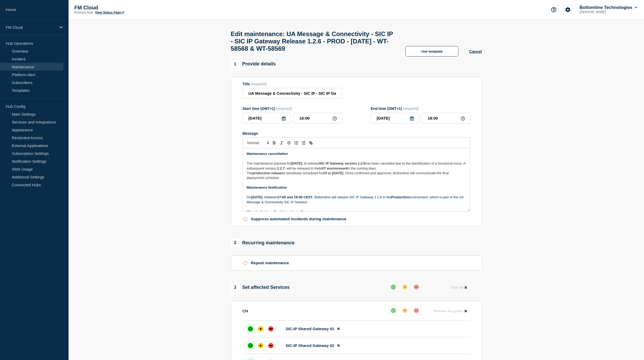 This screenshot has width=644, height=360. Describe the element at coordinates (245, 219) in the screenshot. I see `input: Suppress automated incidents during maintenance` at that location.